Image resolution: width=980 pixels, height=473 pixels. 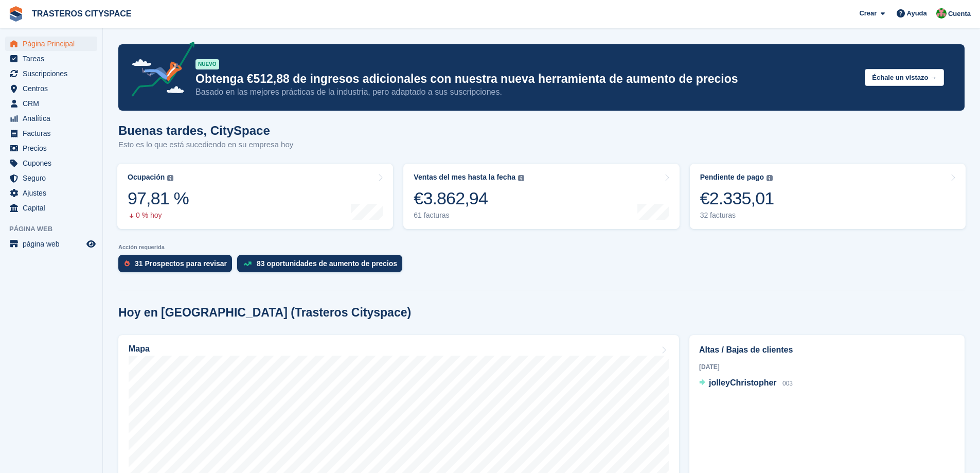 What do you see at coordinates (746, 383) in the screenshot?
I see `a: jolleyChristopher 003` at bounding box center [746, 383].